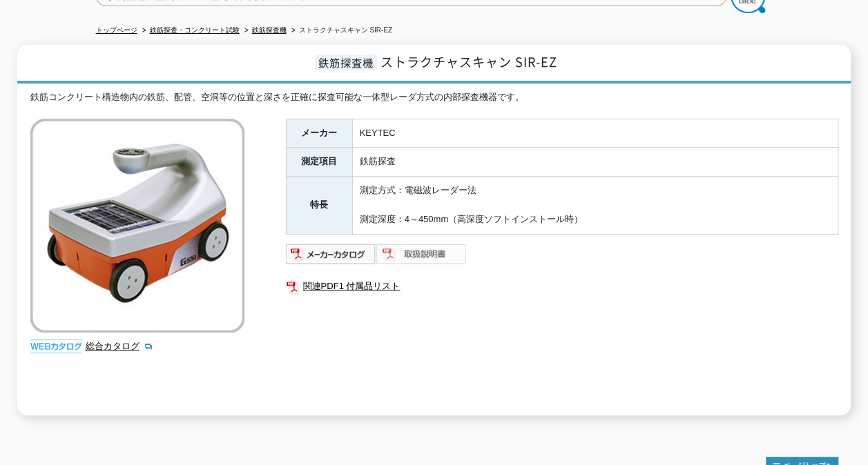 Image resolution: width=868 pixels, height=465 pixels. I want to click on li: ストラクチャスキャン SIR-EZ, so click(340, 30).